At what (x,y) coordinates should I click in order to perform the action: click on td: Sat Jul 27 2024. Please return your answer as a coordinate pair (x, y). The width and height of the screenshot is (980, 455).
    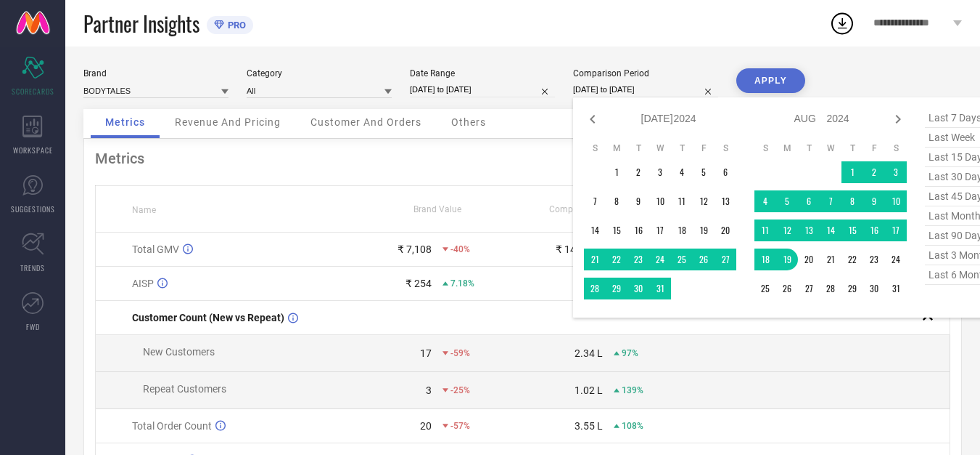
    Looking at the image, I should click on (725, 259).